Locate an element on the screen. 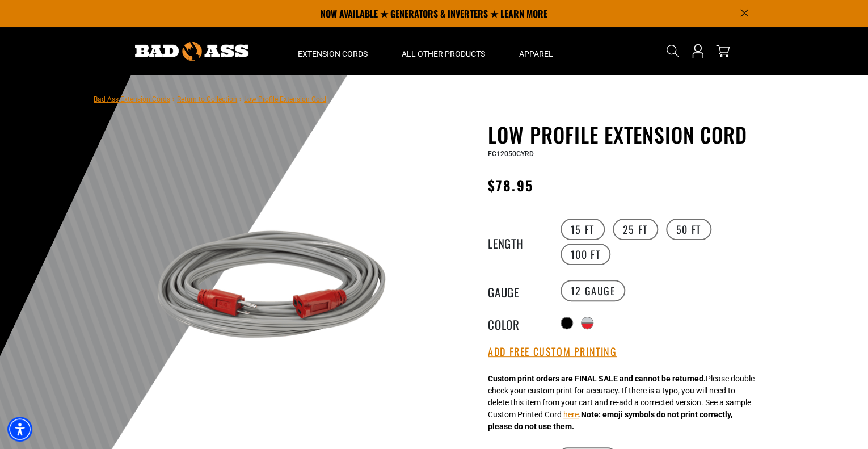 The image size is (868, 449). span: Extension Cords is located at coordinates (332, 54).